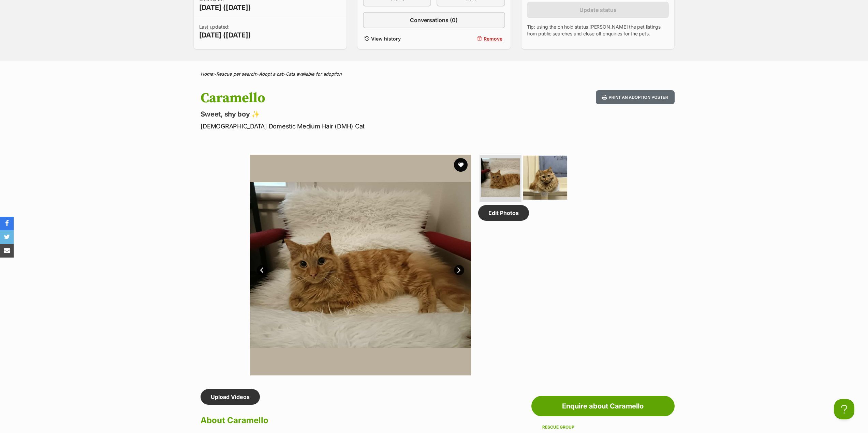 The height and width of the screenshot is (433, 868). What do you see at coordinates (471, 38) in the screenshot?
I see `button: Remove` at bounding box center [471, 38].